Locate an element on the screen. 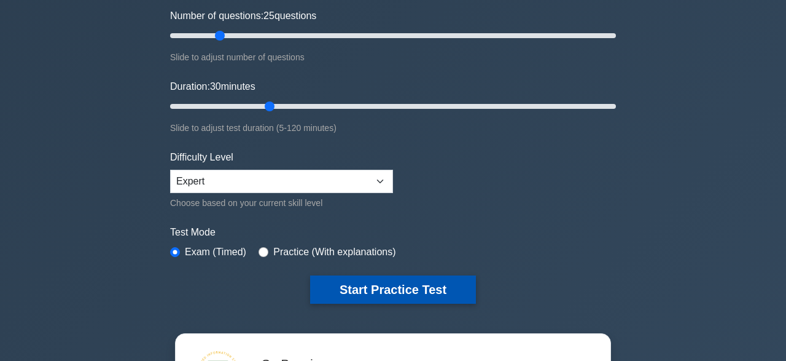 This screenshot has height=361, width=786. div: Choose based on your current skill level is located at coordinates (281, 203).